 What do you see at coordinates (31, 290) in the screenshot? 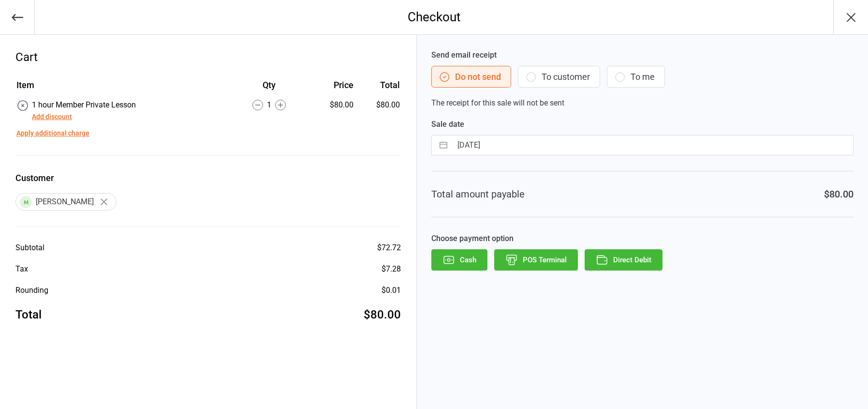
I see `div: Rounding` at bounding box center [31, 290].